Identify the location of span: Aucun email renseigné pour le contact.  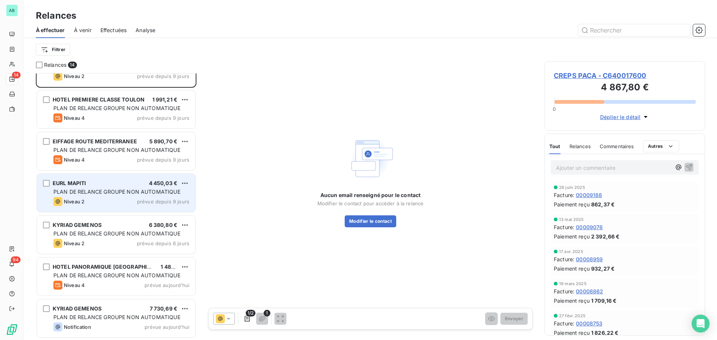
(370, 195).